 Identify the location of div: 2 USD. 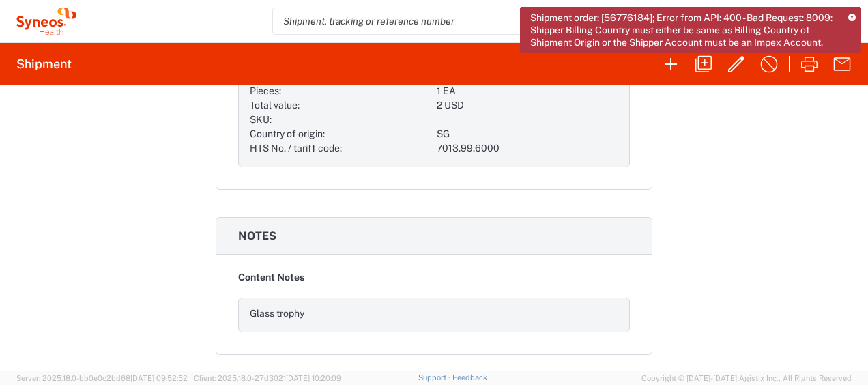
(528, 105).